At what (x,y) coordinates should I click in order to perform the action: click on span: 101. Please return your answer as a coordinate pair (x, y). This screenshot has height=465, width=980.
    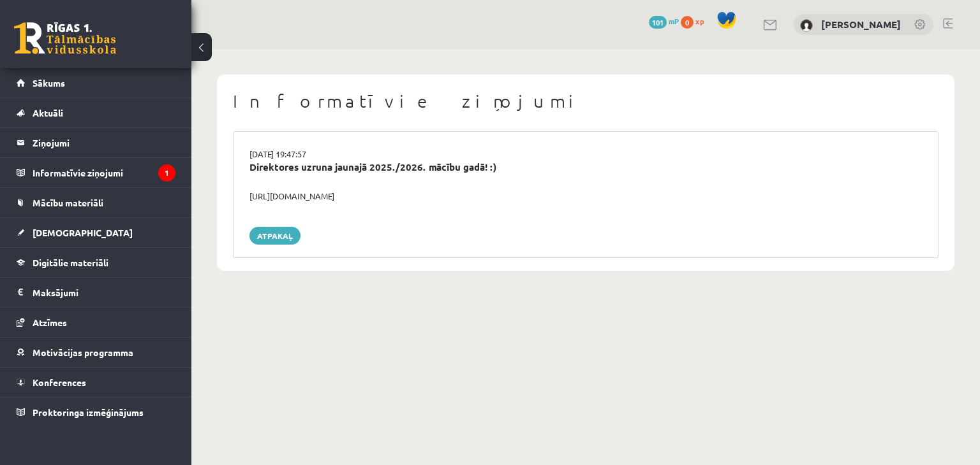
    Looking at the image, I should click on (658, 23).